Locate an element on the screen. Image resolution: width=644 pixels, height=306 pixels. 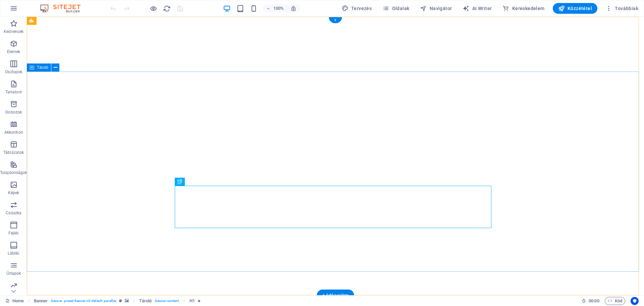
i: Ez az elem hátteret tartalmaz is located at coordinates (127, 300).